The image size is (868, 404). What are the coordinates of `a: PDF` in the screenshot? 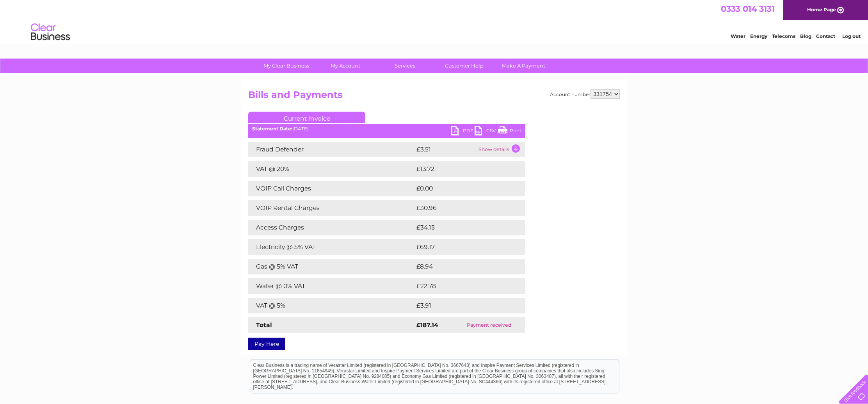 It's located at (462, 132).